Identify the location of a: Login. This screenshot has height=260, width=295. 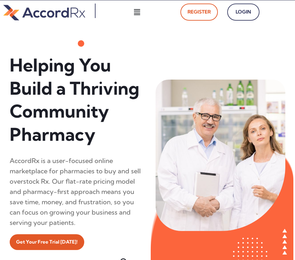
(243, 12).